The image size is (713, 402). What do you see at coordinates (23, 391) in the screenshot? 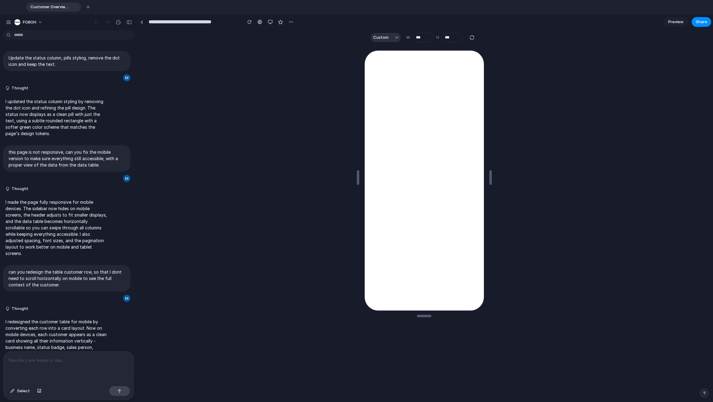
I see `span: Select` at bounding box center [23, 391].